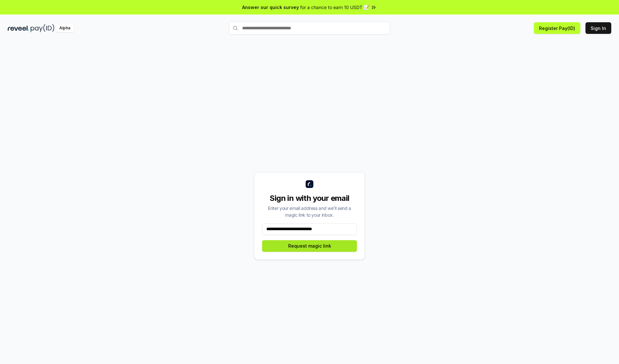 This screenshot has height=364, width=619. I want to click on button: Request magic link, so click(310, 246).